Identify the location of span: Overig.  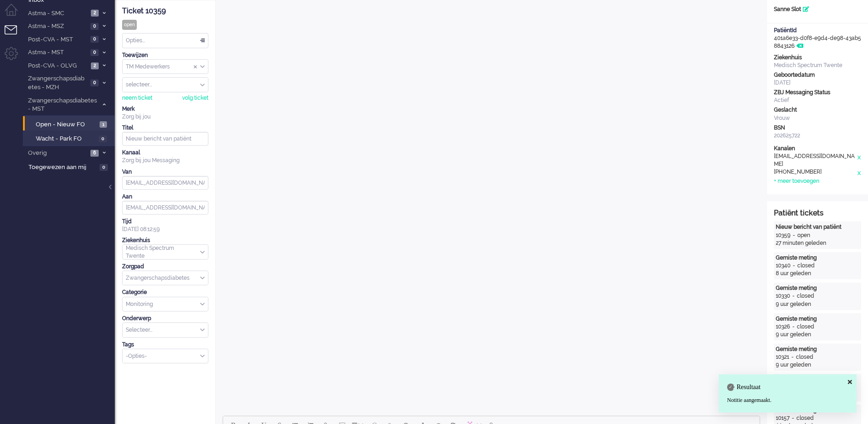
(57, 153).